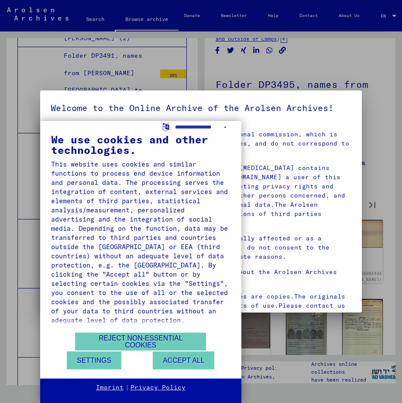 This screenshot has height=403, width=402. Describe the element at coordinates (141, 145) in the screenshot. I see `div: We use cookies and other technologies.` at that location.